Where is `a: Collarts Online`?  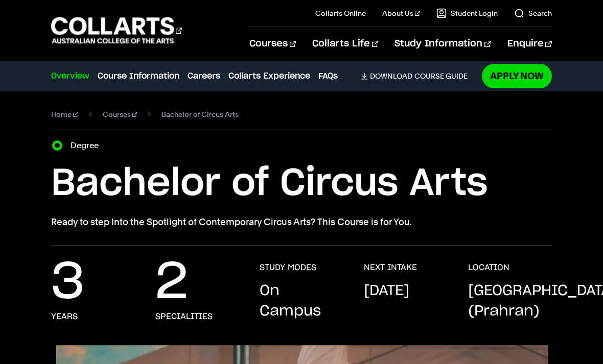 a: Collarts Online is located at coordinates (340, 13).